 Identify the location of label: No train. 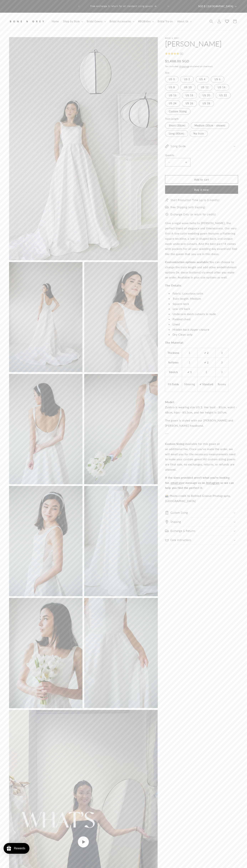
(199, 133).